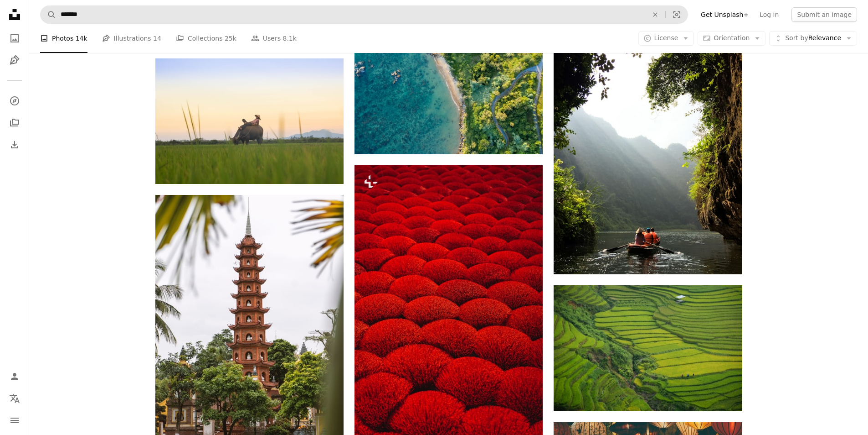 This screenshot has height=435, width=868. What do you see at coordinates (290, 38) in the screenshot?
I see `span: 8.1k` at bounding box center [290, 38].